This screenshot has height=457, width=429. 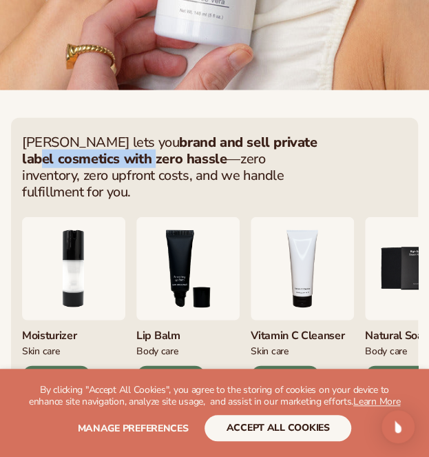 What do you see at coordinates (188, 269) in the screenshot?
I see `img: Smoothing lip balm.` at bounding box center [188, 269].